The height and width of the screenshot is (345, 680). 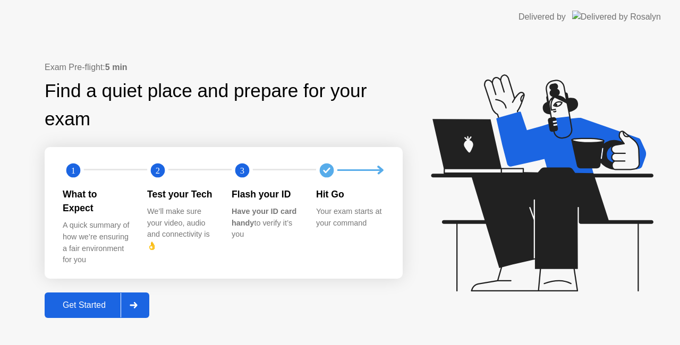 What do you see at coordinates (265, 194) in the screenshot?
I see `div: Flash your ID` at bounding box center [265, 194].